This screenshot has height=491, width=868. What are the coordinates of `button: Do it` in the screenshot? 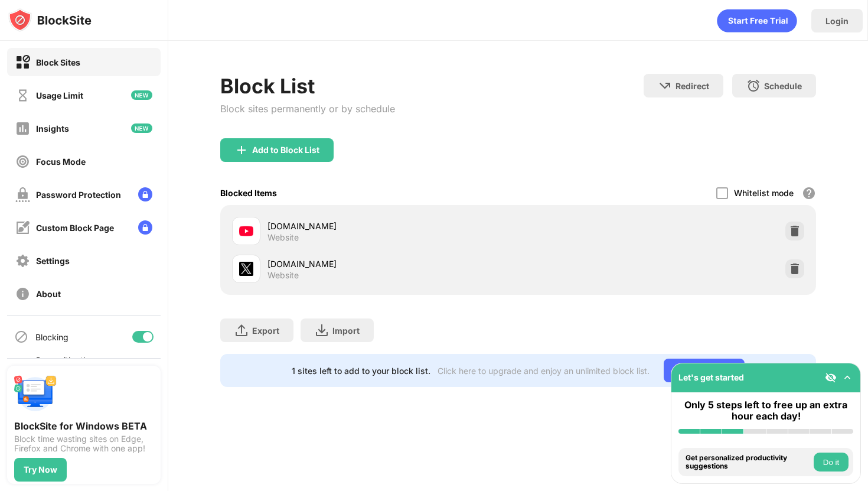 It's located at (831, 462).